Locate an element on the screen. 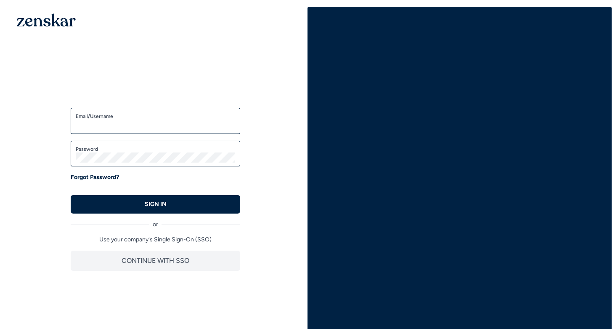  p: Forgot Password? is located at coordinates (95, 177).